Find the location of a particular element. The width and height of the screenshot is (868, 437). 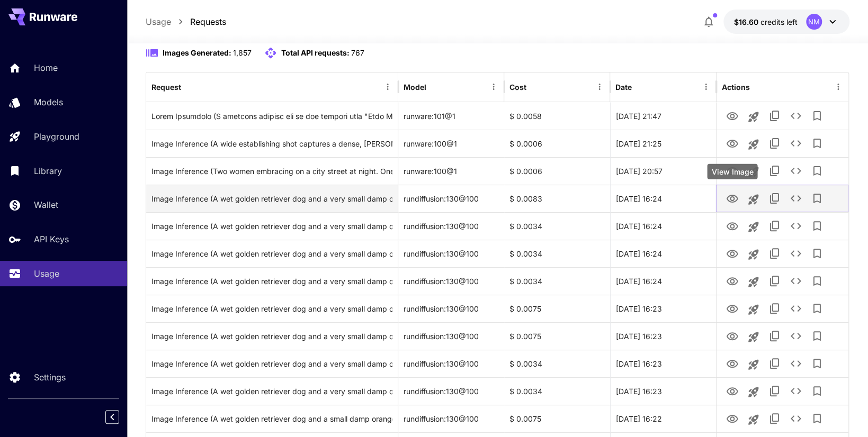

a: Requests is located at coordinates (208, 21).